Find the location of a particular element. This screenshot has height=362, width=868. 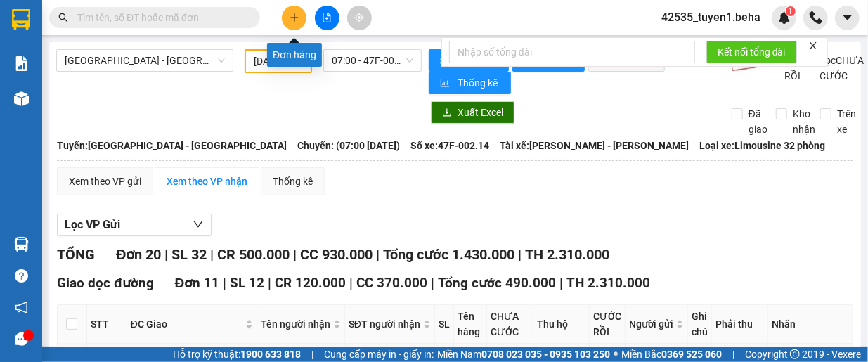

span: Tổng cước 1.430.000 is located at coordinates (448, 254).